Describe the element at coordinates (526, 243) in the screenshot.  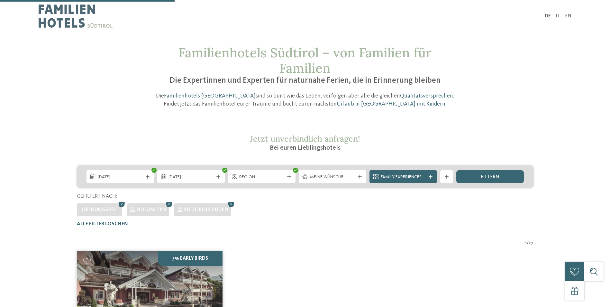
I see `span: 1` at that location.